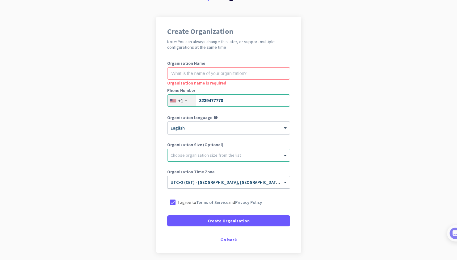 Image resolution: width=457 pixels, height=260 pixels. I want to click on span: Create Organization, so click(229, 221).